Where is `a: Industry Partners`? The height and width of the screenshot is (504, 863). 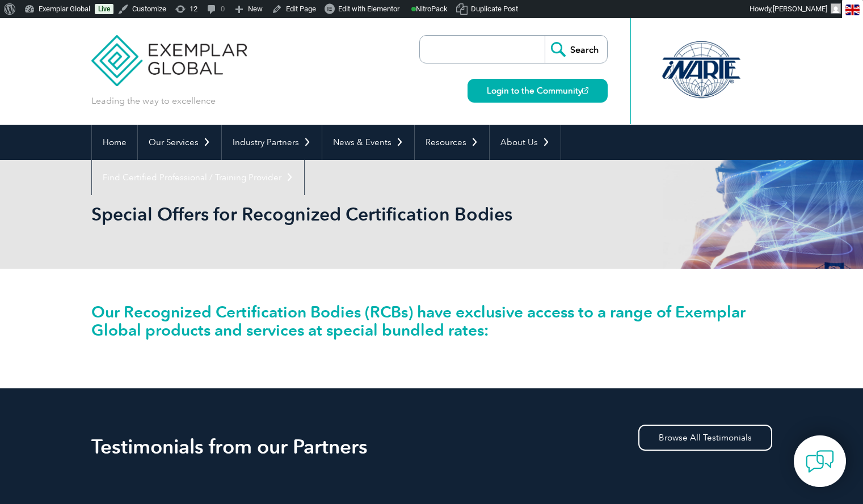 a: Industry Partners is located at coordinates (272, 143).